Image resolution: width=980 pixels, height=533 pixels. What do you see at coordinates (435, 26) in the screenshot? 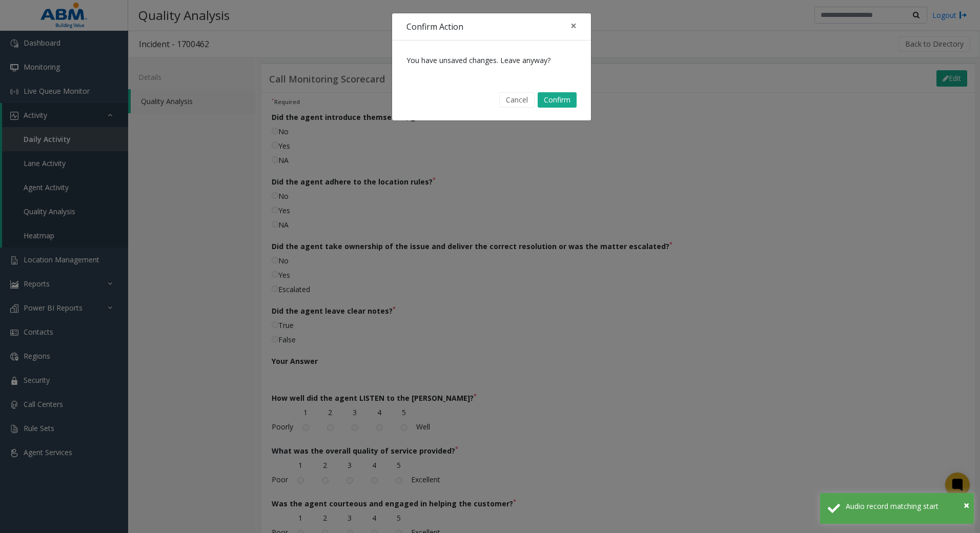
I see `h4: Confirm Action` at bounding box center [435, 26].